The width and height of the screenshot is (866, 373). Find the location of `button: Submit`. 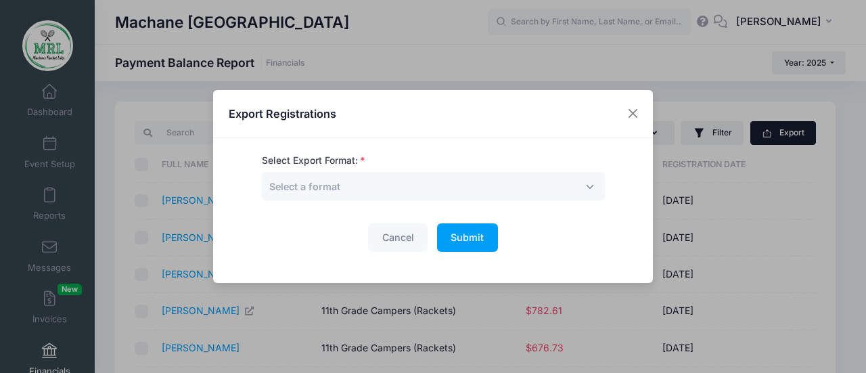

button: Submit is located at coordinates (467, 237).